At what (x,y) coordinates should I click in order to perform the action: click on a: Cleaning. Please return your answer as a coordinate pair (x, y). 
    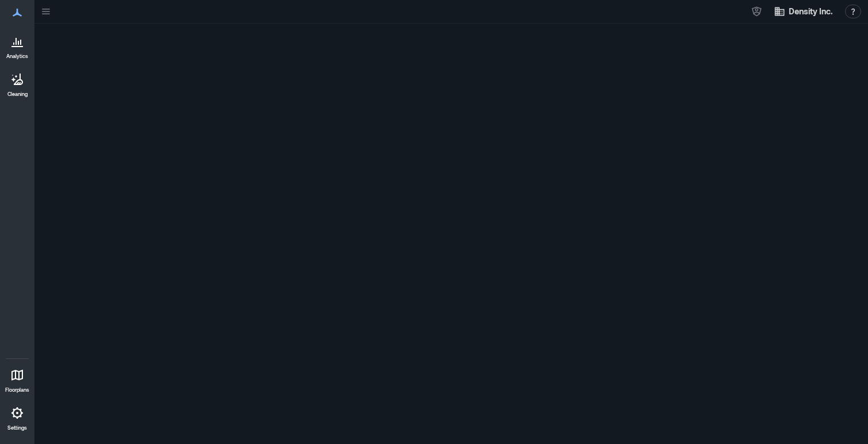
    Looking at the image, I should click on (17, 83).